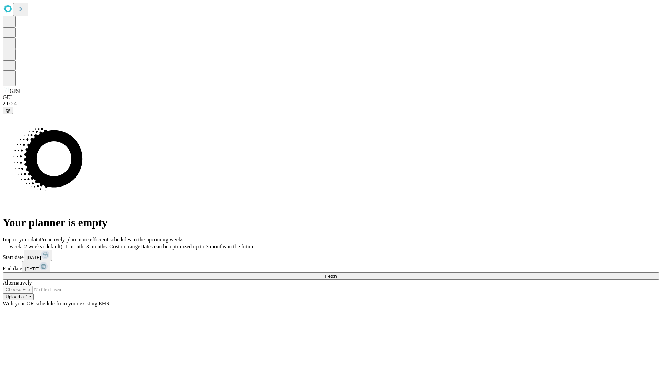 This screenshot has height=373, width=662. Describe the element at coordinates (331, 97) in the screenshot. I see `div: GEI` at that location.